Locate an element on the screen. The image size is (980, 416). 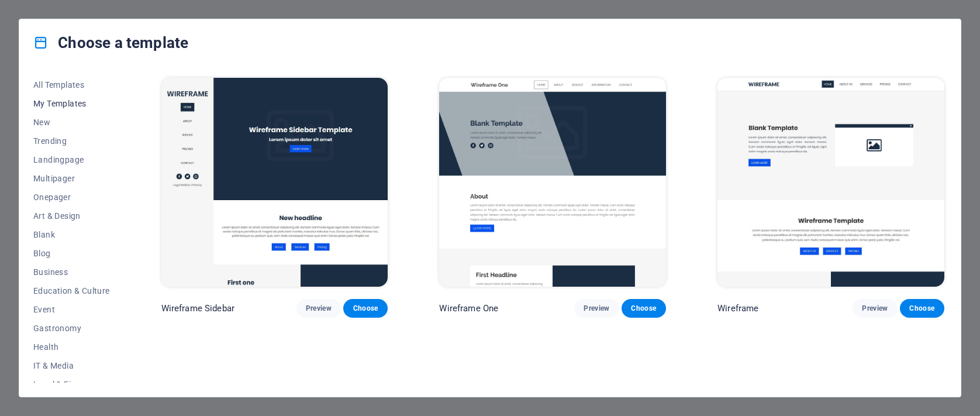
span: Multipager is located at coordinates (72, 178).